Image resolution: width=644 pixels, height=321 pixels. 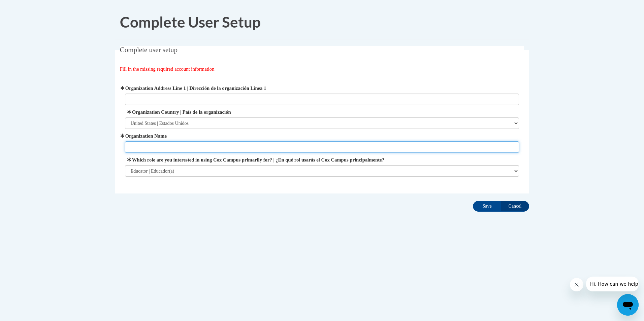 I want to click on input: Cancel, so click(x=515, y=206).